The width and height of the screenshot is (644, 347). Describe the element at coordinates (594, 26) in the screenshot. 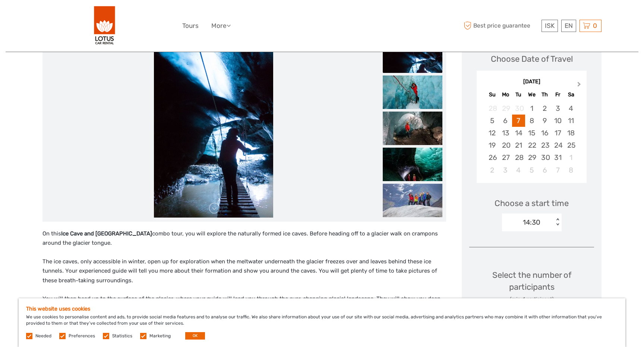

I see `span: 0` at that location.